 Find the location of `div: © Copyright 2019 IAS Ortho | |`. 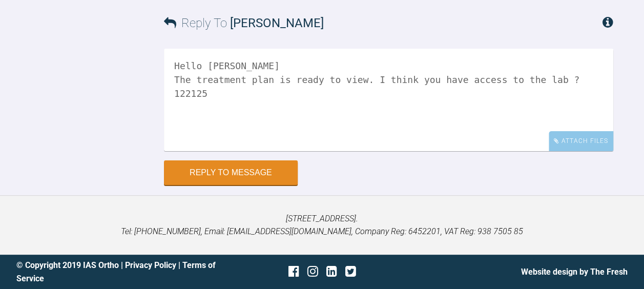

div: © Copyright 2019 IAS Ortho | | is located at coordinates (118, 272).